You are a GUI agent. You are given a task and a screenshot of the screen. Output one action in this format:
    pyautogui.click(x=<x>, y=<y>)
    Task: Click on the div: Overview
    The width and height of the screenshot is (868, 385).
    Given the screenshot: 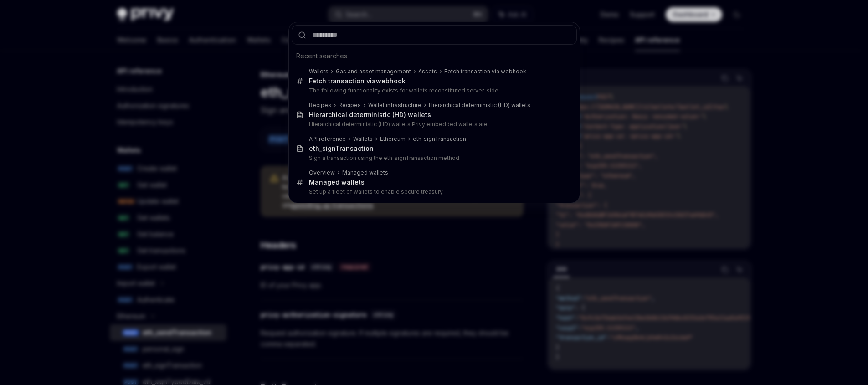 What is the action you would take?
    pyautogui.click(x=322, y=173)
    